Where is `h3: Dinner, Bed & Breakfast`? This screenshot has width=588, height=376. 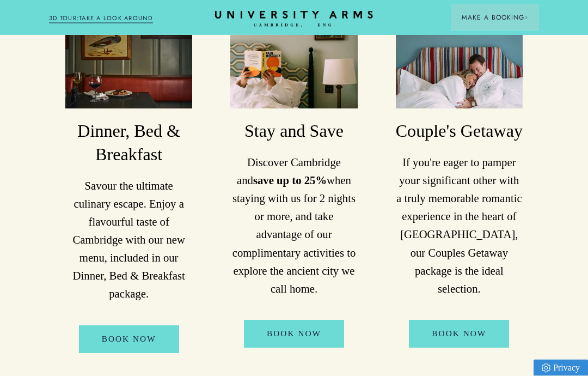 h3: Dinner, Bed & Breakfast is located at coordinates (129, 143).